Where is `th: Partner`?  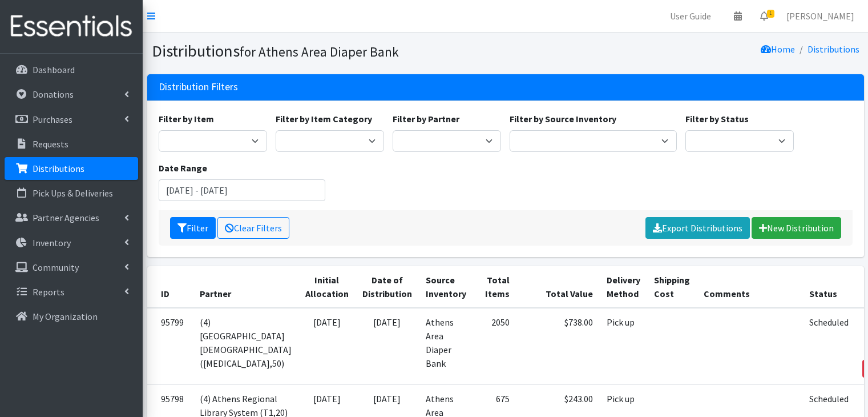
th: Partner is located at coordinates (245, 287).